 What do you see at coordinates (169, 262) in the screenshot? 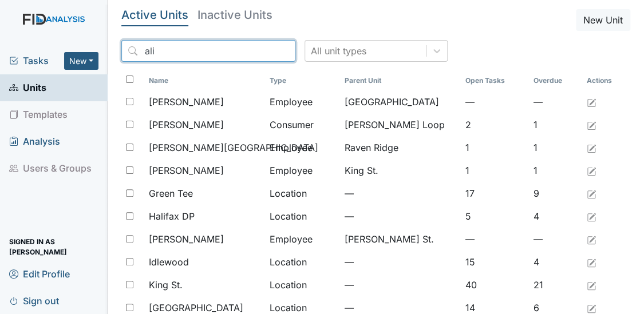
I see `span: Idlewood` at bounding box center [169, 262].